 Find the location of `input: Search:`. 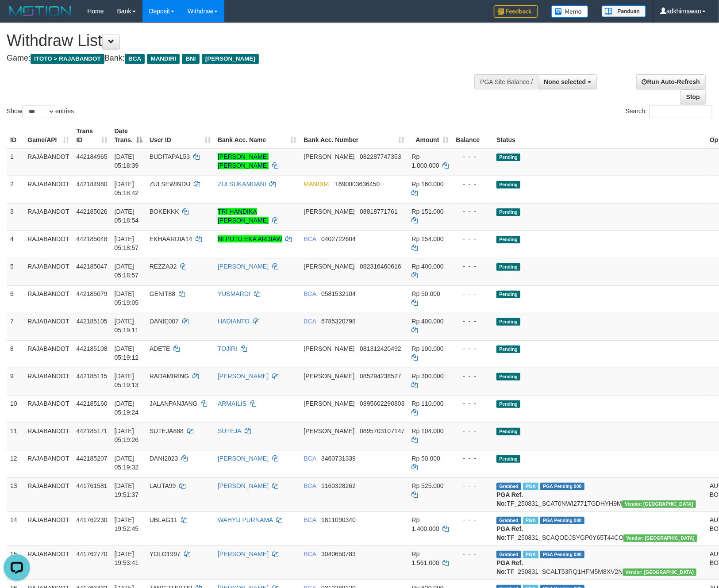

input: Search: is located at coordinates (681, 111).